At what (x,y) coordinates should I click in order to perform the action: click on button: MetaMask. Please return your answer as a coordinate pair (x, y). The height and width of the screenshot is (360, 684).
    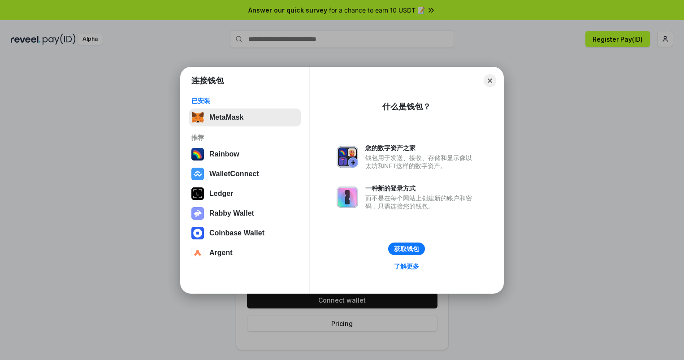
    Looking at the image, I should click on (245, 117).